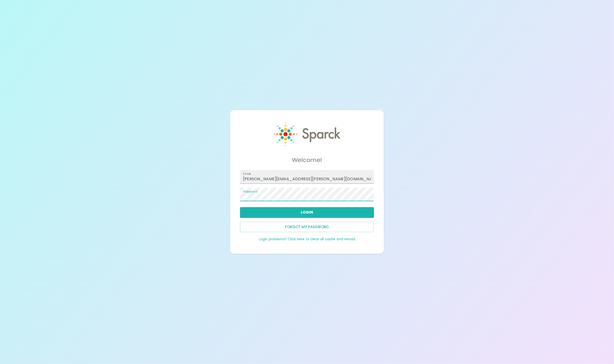  What do you see at coordinates (307, 227) in the screenshot?
I see `button: Forgot my password` at bounding box center [307, 227].